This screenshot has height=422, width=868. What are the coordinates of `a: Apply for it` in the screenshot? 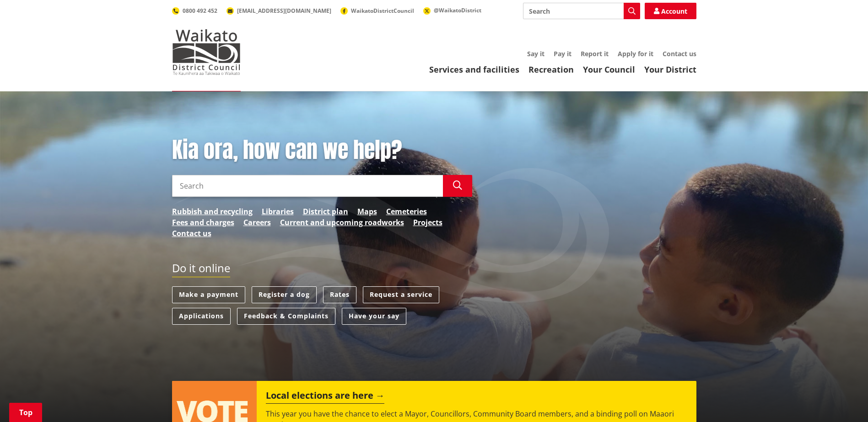 It's located at (636, 53).